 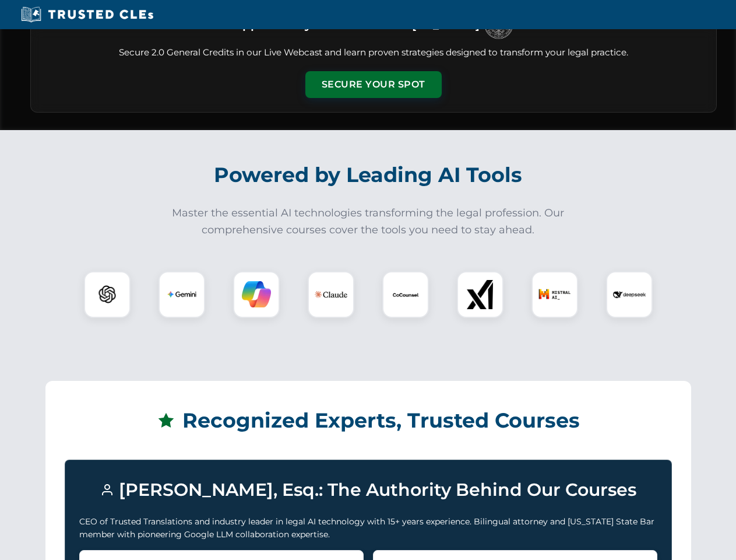 I want to click on p: Master the essential AI technologies transforming the legal profession. Our comprehensive courses..., so click(x=368, y=221).